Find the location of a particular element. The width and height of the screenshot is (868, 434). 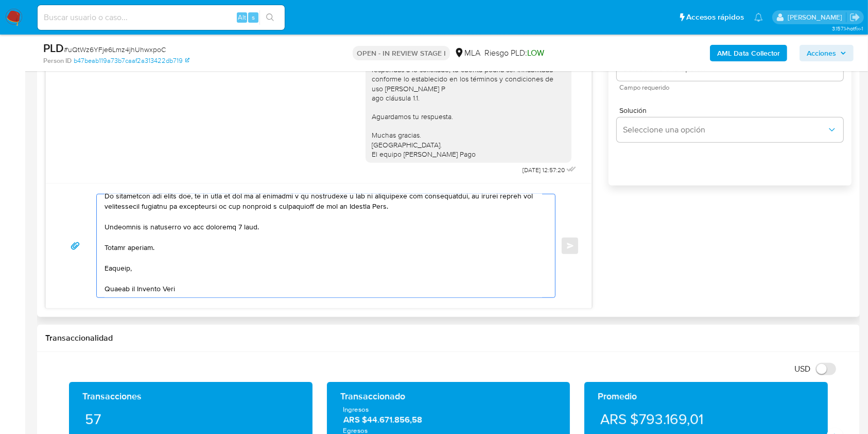

a: Notificaciones is located at coordinates (758, 17).